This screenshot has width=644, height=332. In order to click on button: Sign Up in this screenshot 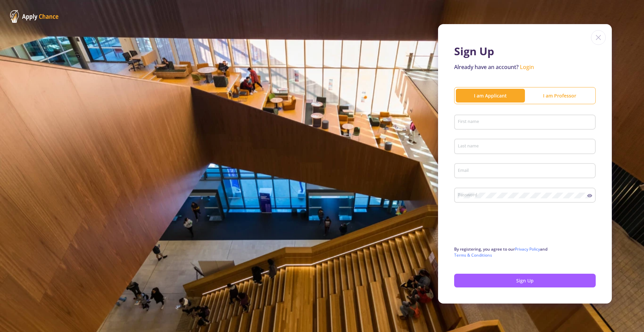, I will do `click(525, 281)`.